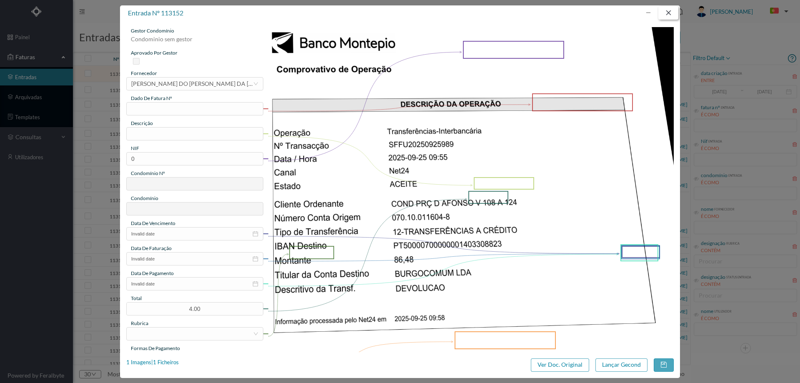  Describe the element at coordinates (560, 365) in the screenshot. I see `button: Ver Doc. Original` at that location.